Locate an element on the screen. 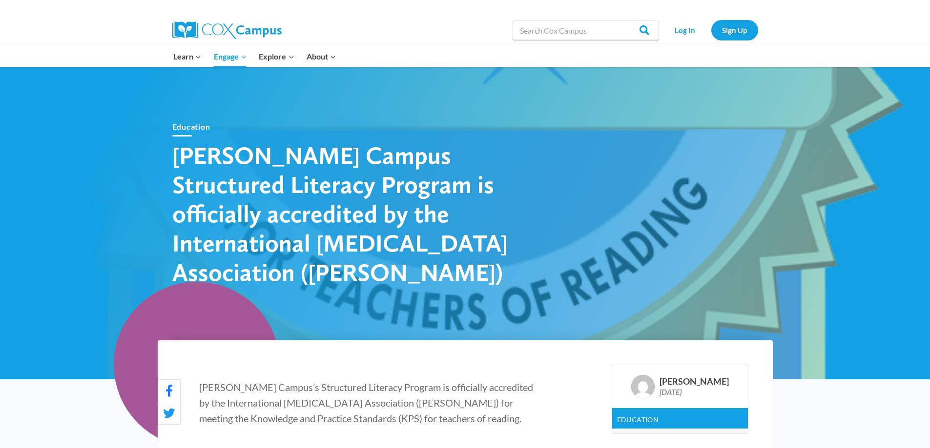 This screenshot has height=448, width=930. span: About is located at coordinates (321, 57).